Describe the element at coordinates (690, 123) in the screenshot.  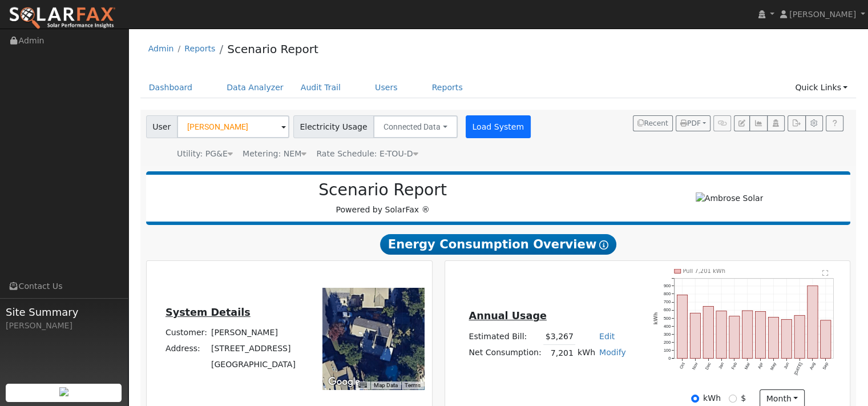
I see `span: PDF` at that location.